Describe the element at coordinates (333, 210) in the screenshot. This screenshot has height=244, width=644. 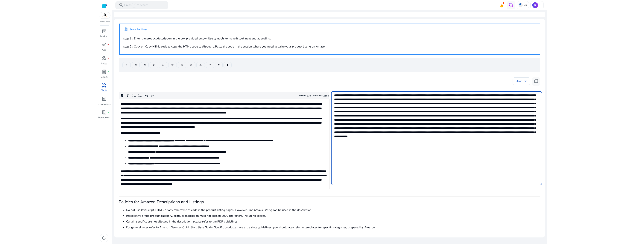
I see `li: Do not use JavaScript, HTML, or any other type of code in the product listing pages. However, lin...` at that location.